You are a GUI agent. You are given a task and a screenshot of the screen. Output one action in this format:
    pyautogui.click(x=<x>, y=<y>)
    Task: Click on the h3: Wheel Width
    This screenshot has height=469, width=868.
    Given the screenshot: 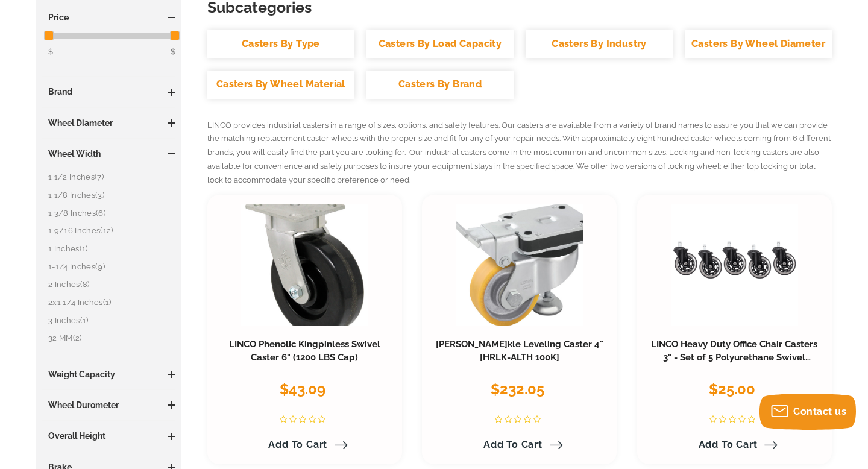 What is the action you would take?
    pyautogui.click(x=109, y=153)
    